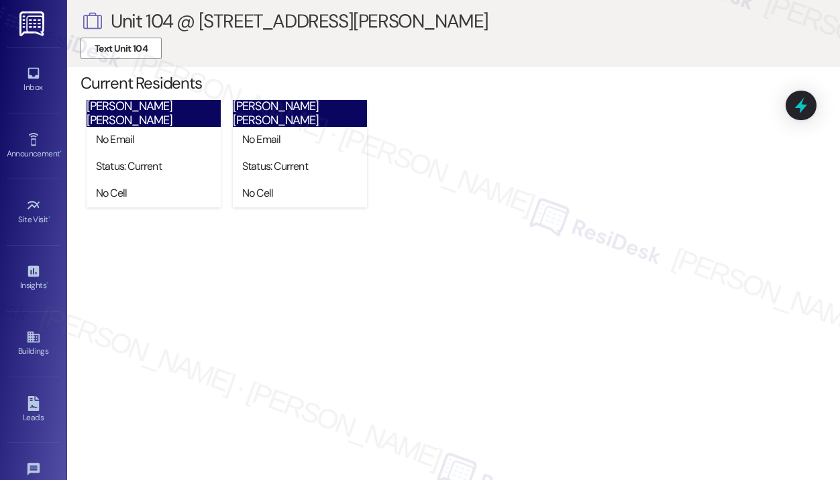 The image size is (840, 480). I want to click on div: Current Residents, so click(460, 83).